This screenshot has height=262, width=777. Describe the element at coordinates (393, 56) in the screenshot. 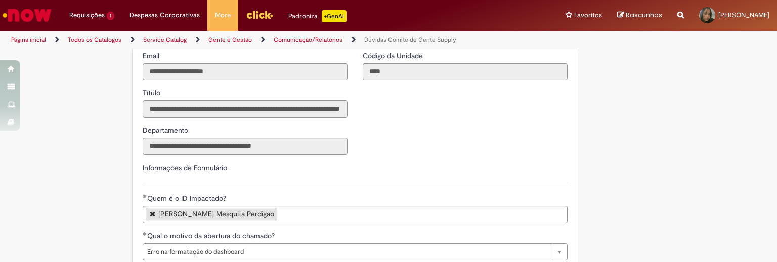

I see `label: Somente leitura - Código da Unidade` at that location.